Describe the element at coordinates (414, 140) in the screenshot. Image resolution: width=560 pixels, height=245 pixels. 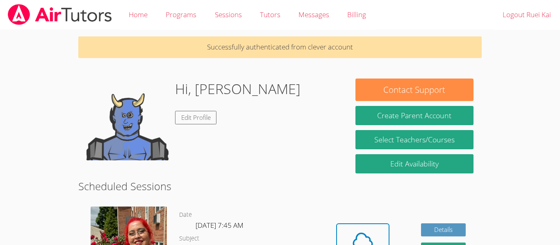
I see `a: Select Teachers/Courses` at that location.